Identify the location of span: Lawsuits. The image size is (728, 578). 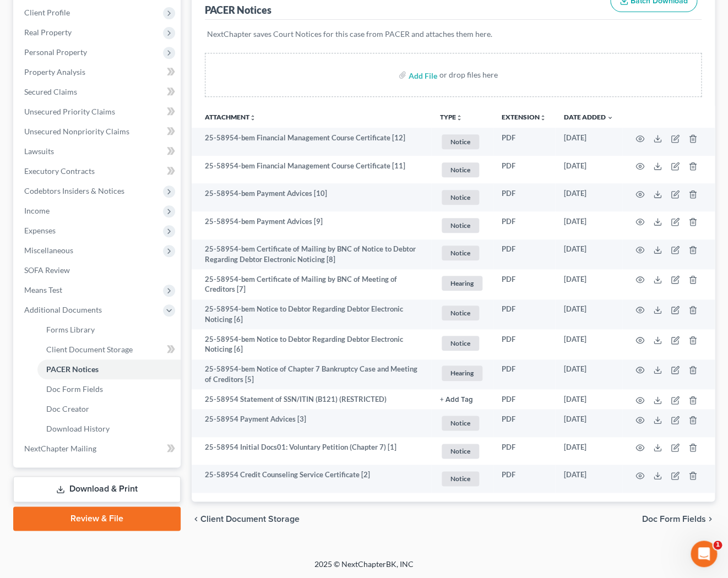
(39, 151).